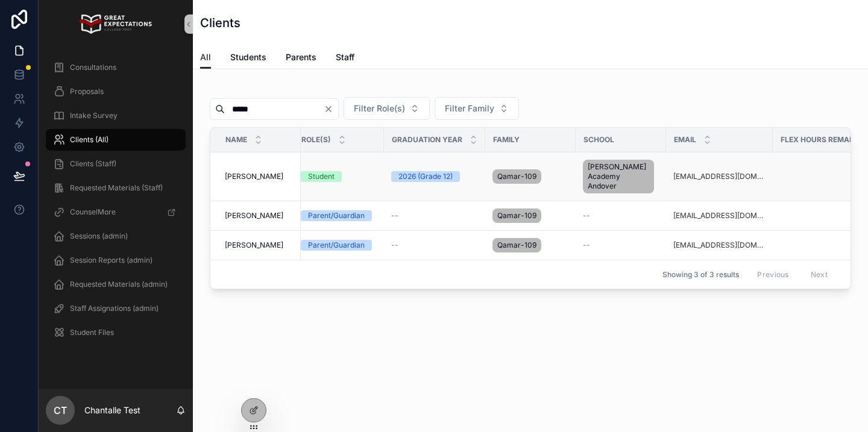 This screenshot has height=432, width=868. What do you see at coordinates (93, 164) in the screenshot?
I see `span: Clients (Staff)` at bounding box center [93, 164].